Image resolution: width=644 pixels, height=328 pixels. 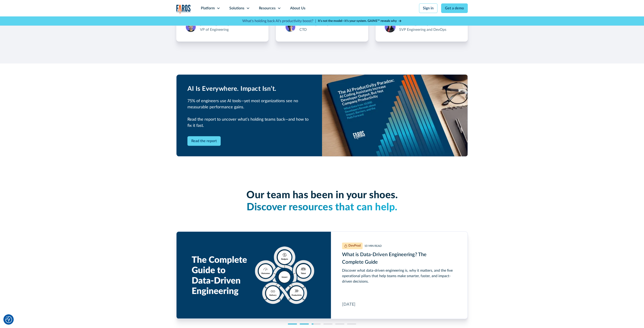 What do you see at coordinates (8, 320) in the screenshot?
I see `img: Revisit consent button` at bounding box center [8, 320].